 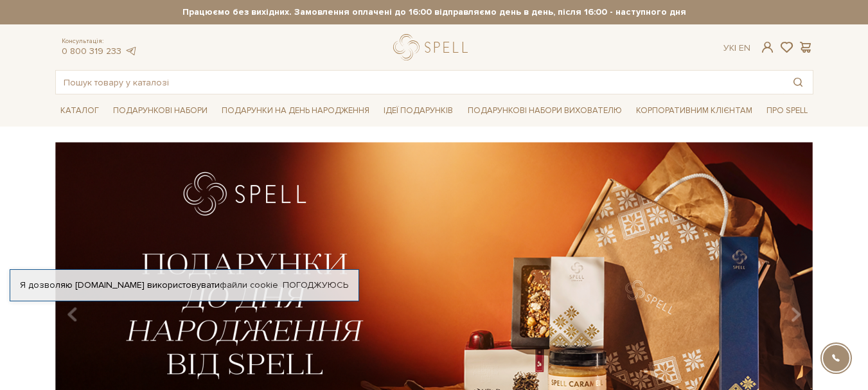 What do you see at coordinates (131, 51) in the screenshot?
I see `a: telegram` at bounding box center [131, 51].